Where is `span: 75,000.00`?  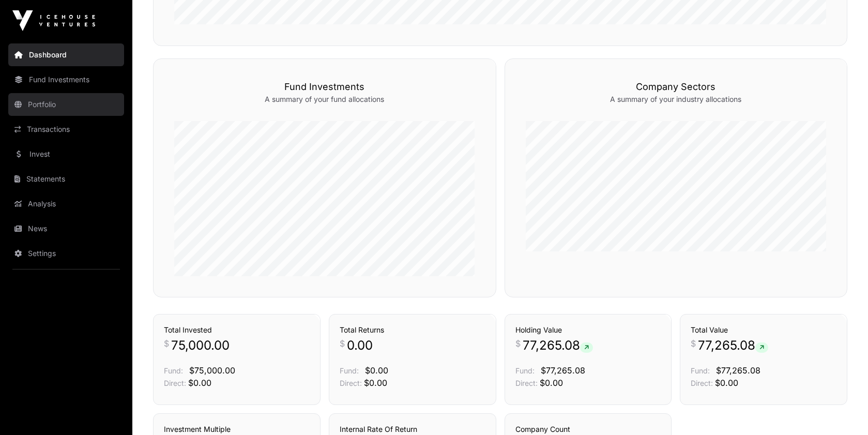
span: 75,000.00 is located at coordinates (200, 345).